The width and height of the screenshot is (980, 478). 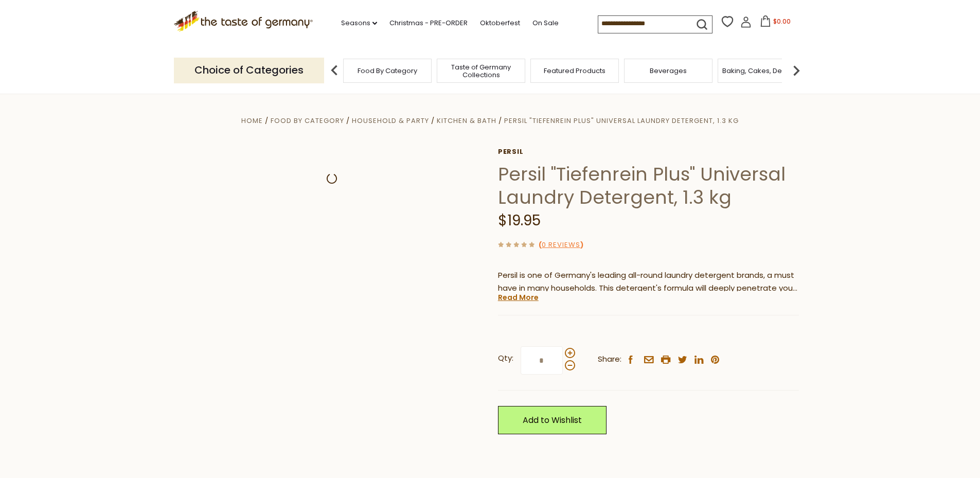 I want to click on span: Kitchen & Bath, so click(x=467, y=120).